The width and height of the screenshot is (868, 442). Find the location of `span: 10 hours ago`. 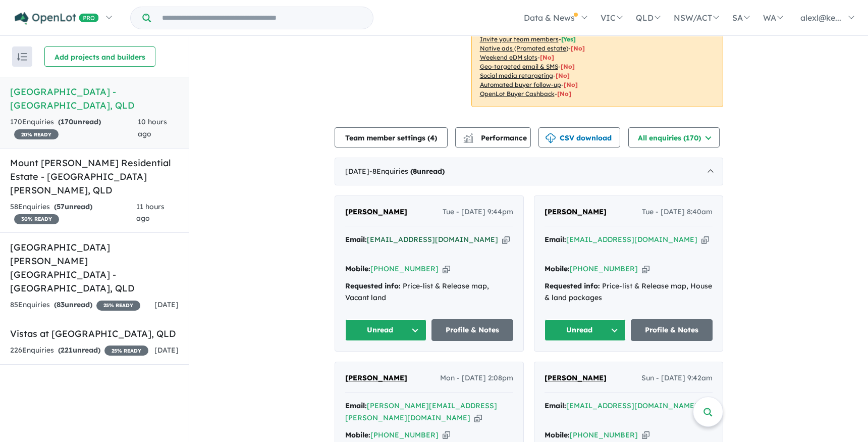

span: 10 hours ago is located at coordinates (153, 128).